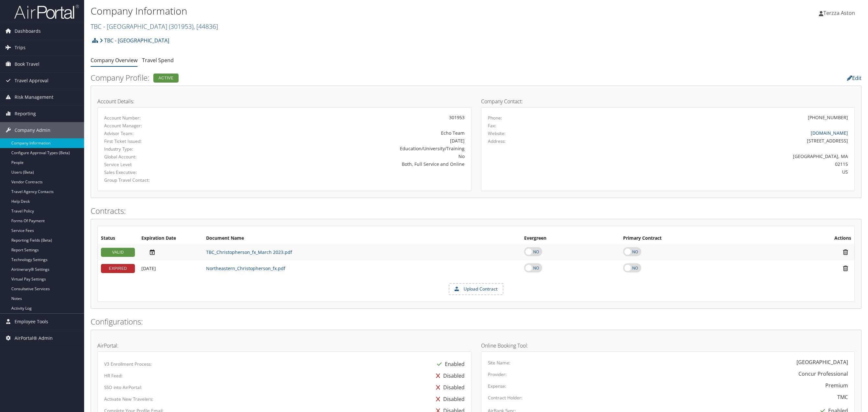 Image resolution: width=868 pixels, height=412 pixels. What do you see at coordinates (815, 238) in the screenshot?
I see `th: Actions` at bounding box center [815, 238].